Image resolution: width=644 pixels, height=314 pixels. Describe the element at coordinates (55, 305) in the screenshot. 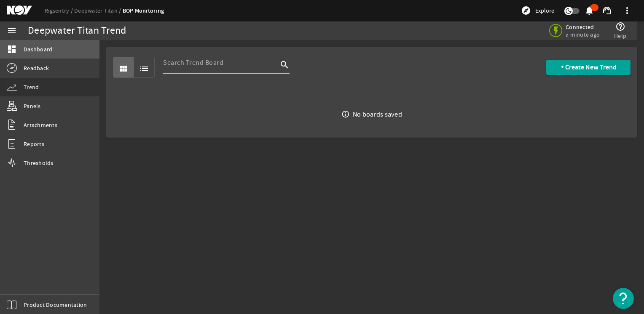

I see `span: Product Documentation` at that location.